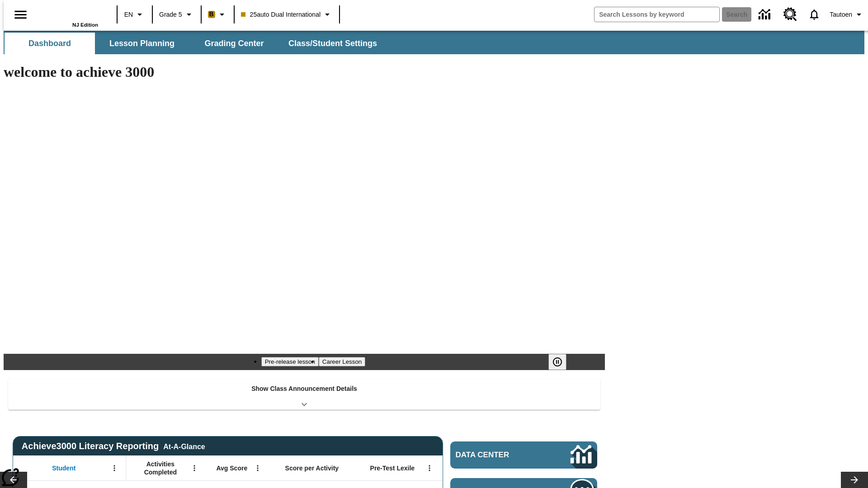  Describe the element at coordinates (304, 389) in the screenshot. I see `p: Show Class Announcement Details` at that location.